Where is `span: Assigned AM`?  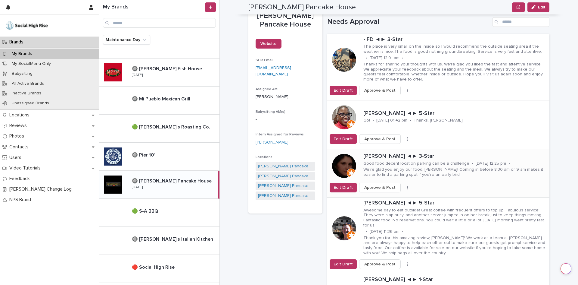
span: Assigned AM is located at coordinates (267, 89).